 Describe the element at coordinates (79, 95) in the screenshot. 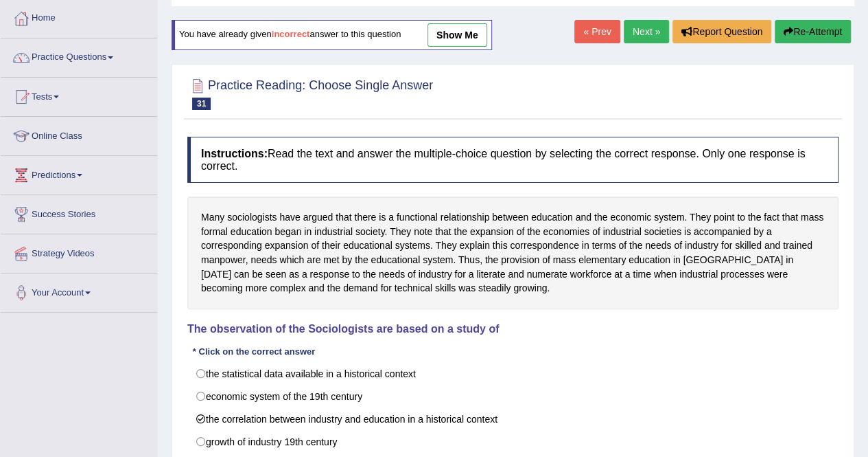

I see `a: Tests` at that location.